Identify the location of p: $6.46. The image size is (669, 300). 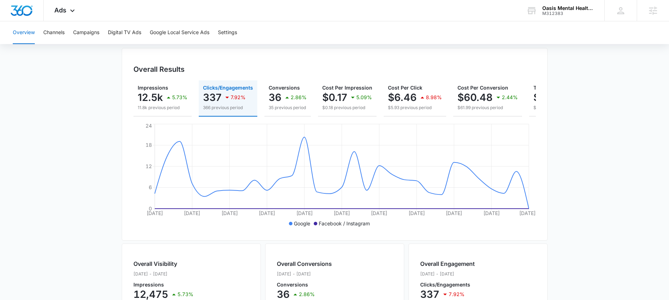
(402, 97).